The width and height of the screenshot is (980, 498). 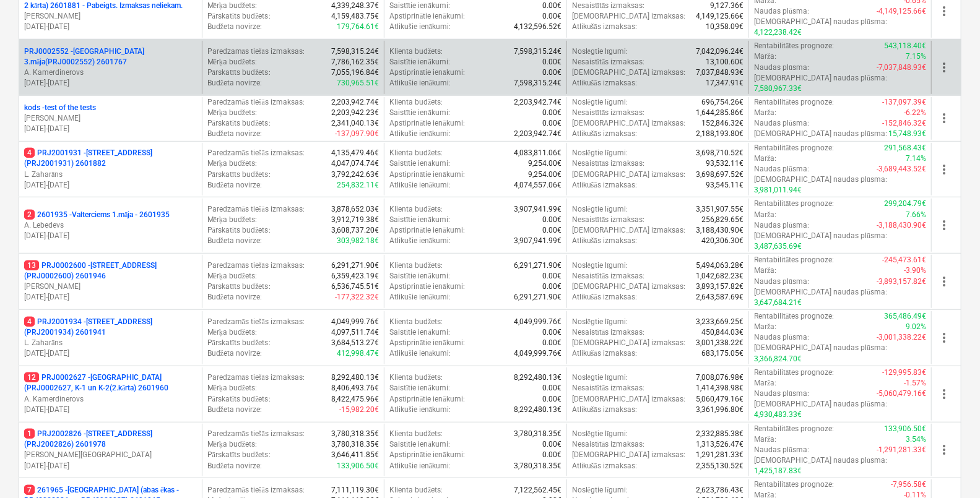 I want to click on p: -3,893,157.82€, so click(x=901, y=281).